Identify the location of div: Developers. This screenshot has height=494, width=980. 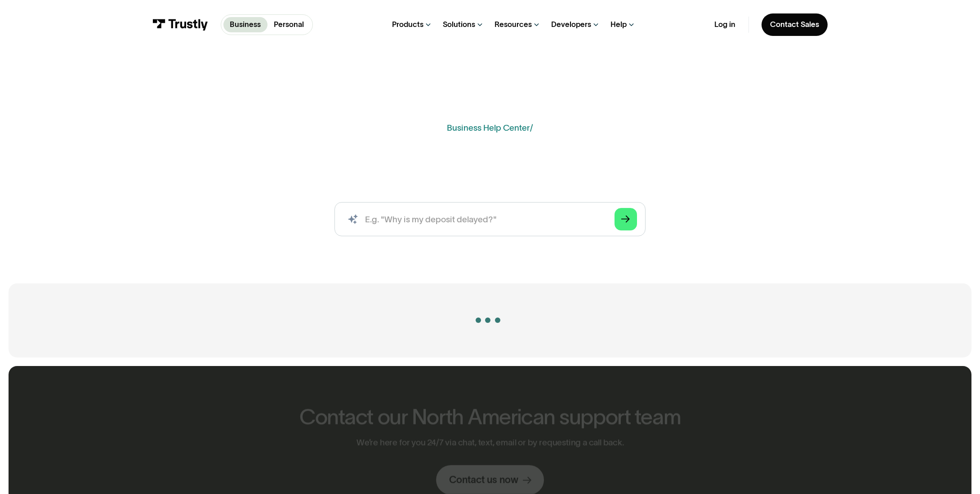
(571, 25).